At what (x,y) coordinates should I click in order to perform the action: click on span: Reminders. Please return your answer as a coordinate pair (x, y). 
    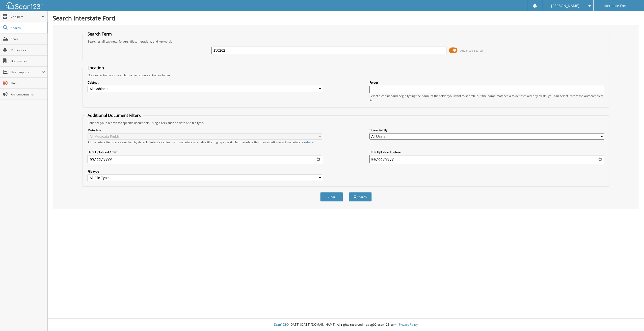
    Looking at the image, I should click on (28, 50).